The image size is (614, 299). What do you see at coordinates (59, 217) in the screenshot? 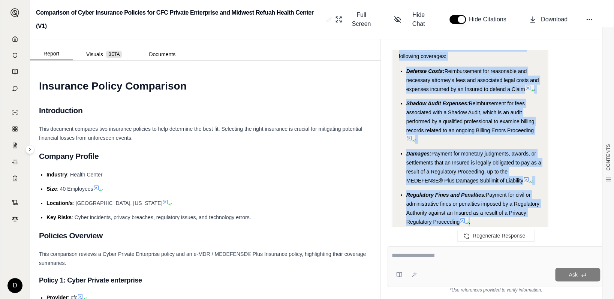
I see `span: Key Risks` at bounding box center [59, 217].